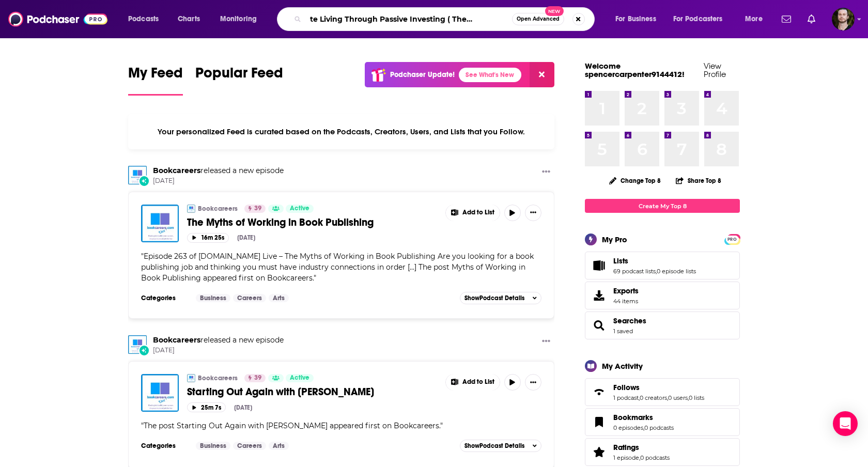  Describe the element at coordinates (538, 19) in the screenshot. I see `button: Open AdvancedNew` at that location.